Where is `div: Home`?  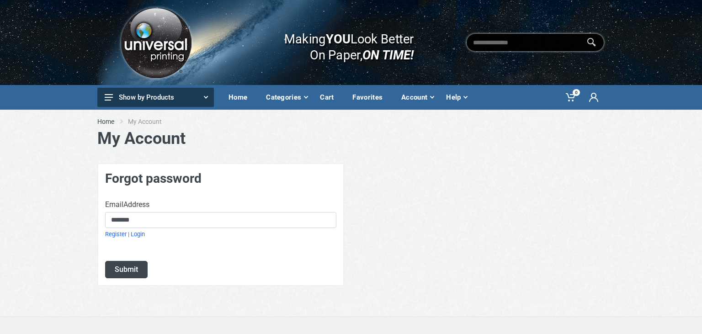 div: Home is located at coordinates (241, 97).